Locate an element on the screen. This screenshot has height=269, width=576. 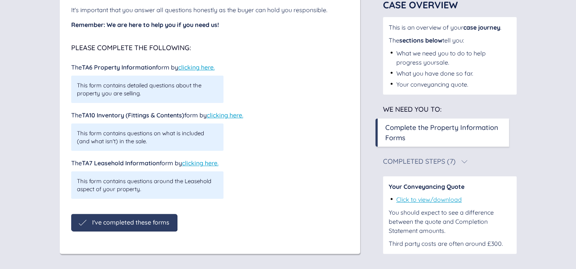
div: What we need you to do to help progress your sale . is located at coordinates (453, 58).